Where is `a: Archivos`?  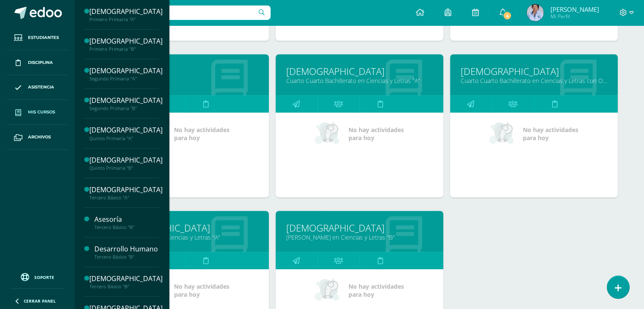
a: Archivos is located at coordinates (37, 137).